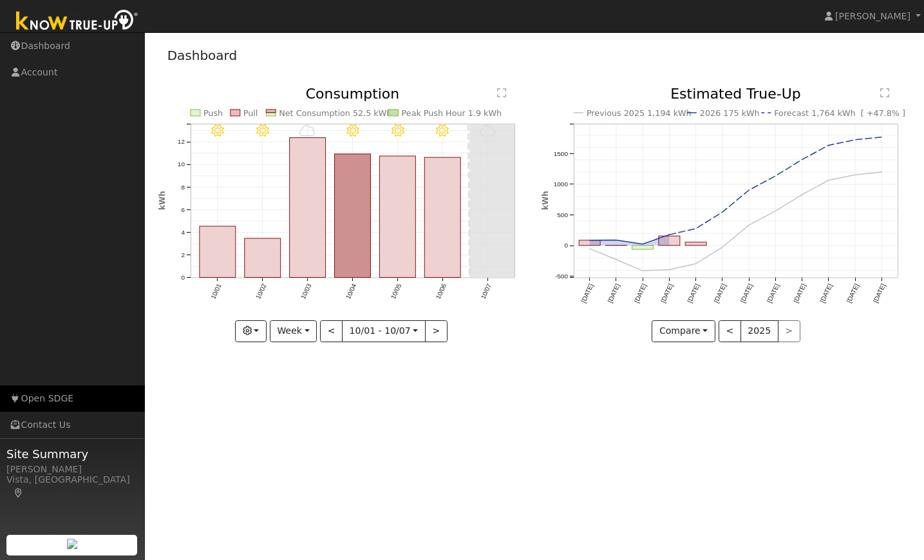 This screenshot has height=560, width=924. What do you see at coordinates (443, 131) in the screenshot?
I see `i: 10/06 - MostlyClear` at bounding box center [443, 131].